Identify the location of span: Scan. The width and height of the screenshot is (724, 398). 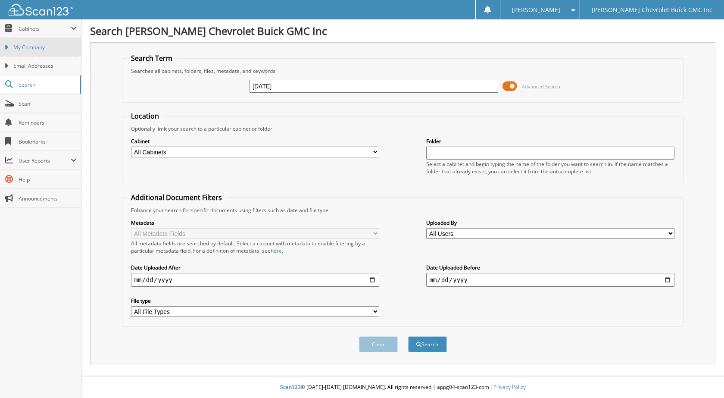
(47, 103).